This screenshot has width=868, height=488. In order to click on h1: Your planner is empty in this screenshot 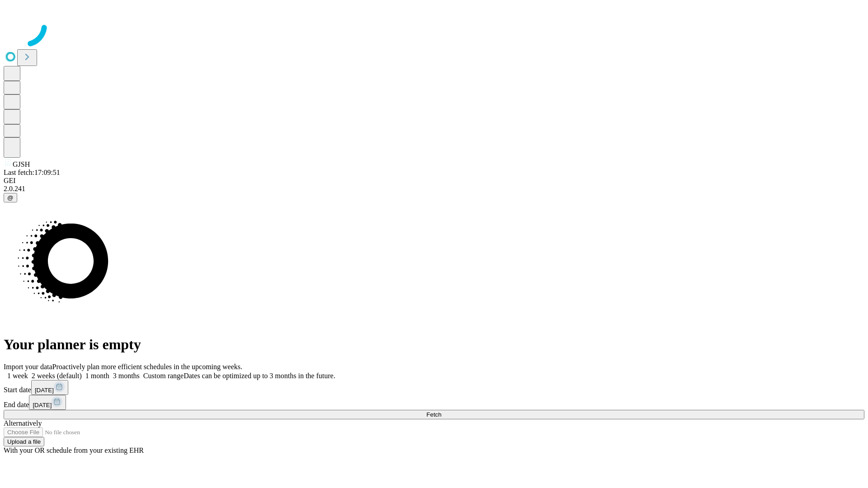, I will do `click(434, 344)`.